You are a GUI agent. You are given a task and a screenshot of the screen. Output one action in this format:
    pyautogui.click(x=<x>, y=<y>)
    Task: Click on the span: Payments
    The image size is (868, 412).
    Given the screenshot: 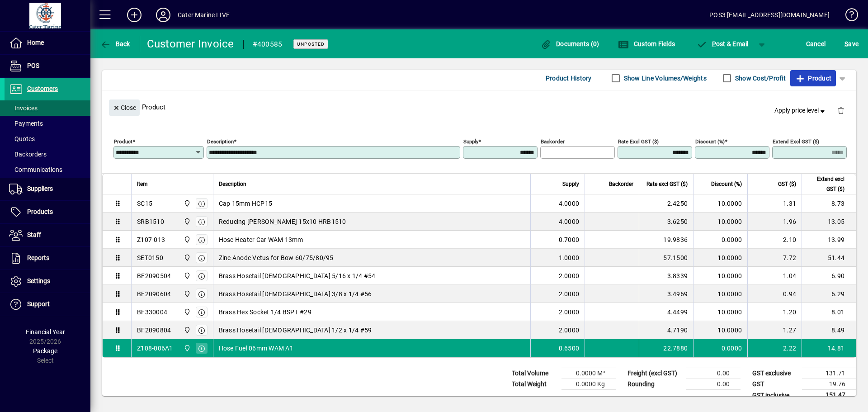 What is the action you would take?
    pyautogui.click(x=26, y=123)
    